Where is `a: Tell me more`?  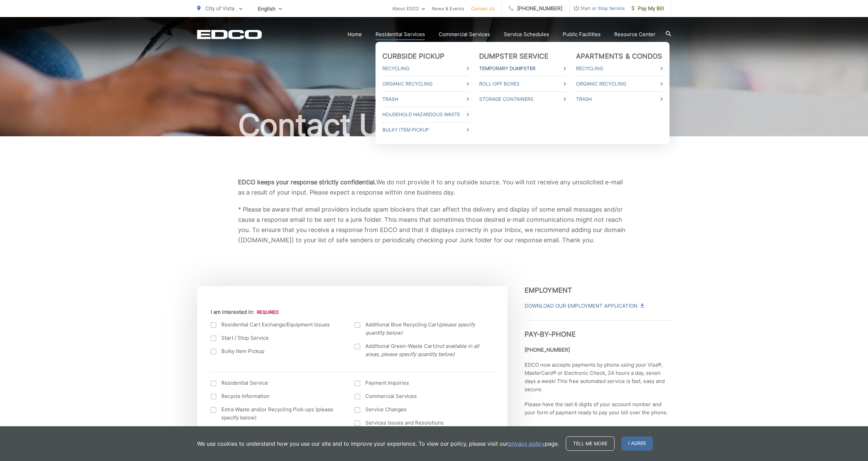 a: Tell me more is located at coordinates (590, 444).